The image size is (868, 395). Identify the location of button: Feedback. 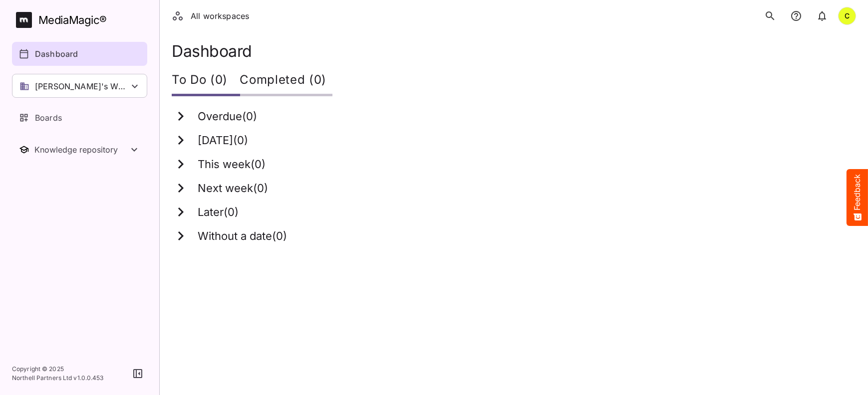
(857, 198).